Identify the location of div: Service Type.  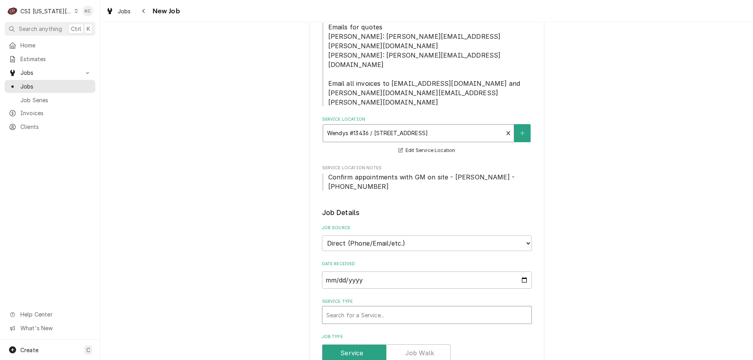
(426, 311).